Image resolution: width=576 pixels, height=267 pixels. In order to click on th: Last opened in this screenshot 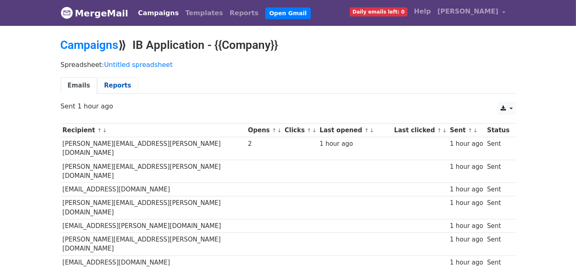, I will do `click(355, 130)`.